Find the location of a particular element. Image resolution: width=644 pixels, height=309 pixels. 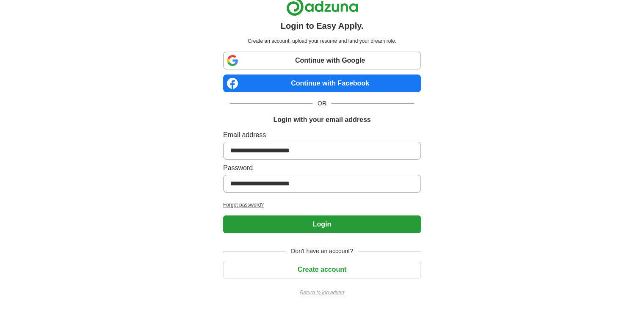

a: Forgot password? is located at coordinates (322, 204).